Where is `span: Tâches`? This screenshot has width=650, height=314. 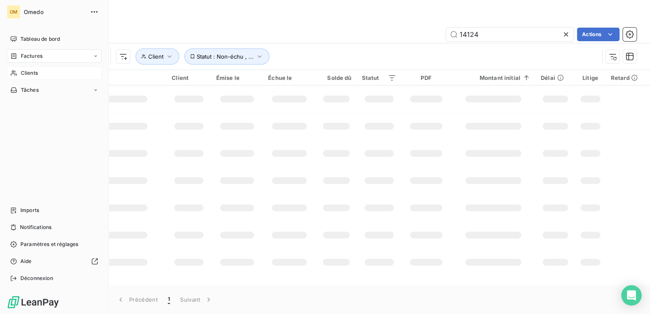
span: Tâches is located at coordinates (30, 90).